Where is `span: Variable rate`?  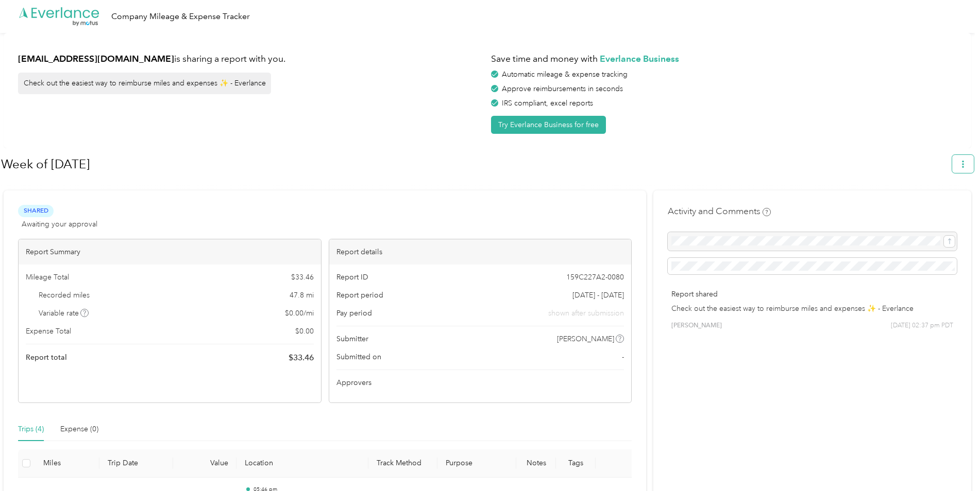
span: Variable rate is located at coordinates (64, 313).